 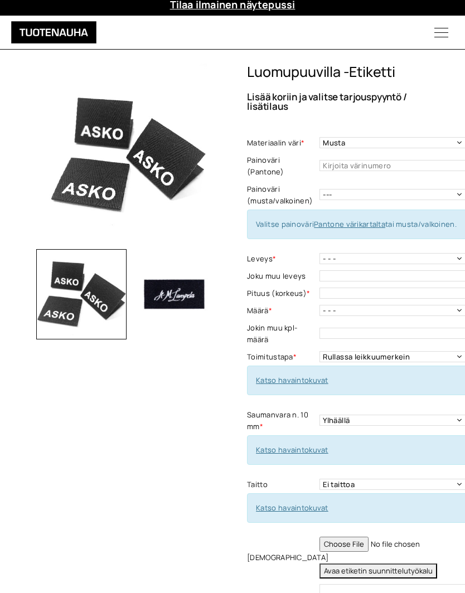 What do you see at coordinates (378, 570) in the screenshot?
I see `button: Avaa etiketin suunnittelutyökalu` at bounding box center [378, 570].